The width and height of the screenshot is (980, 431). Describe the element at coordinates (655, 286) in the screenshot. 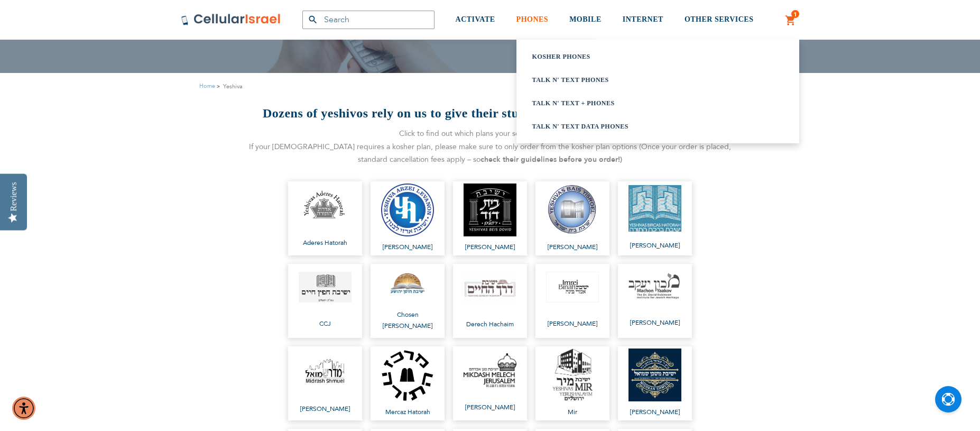

I see `img: Machon Yaakov` at that location.